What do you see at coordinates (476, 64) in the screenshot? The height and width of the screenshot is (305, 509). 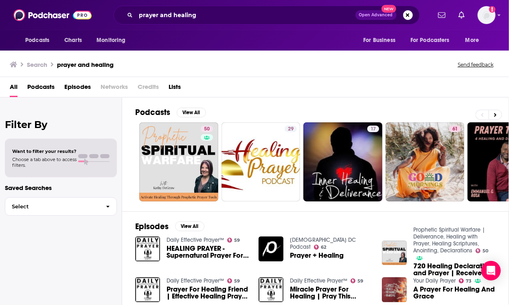 I see `button: Send feedback` at bounding box center [476, 64].